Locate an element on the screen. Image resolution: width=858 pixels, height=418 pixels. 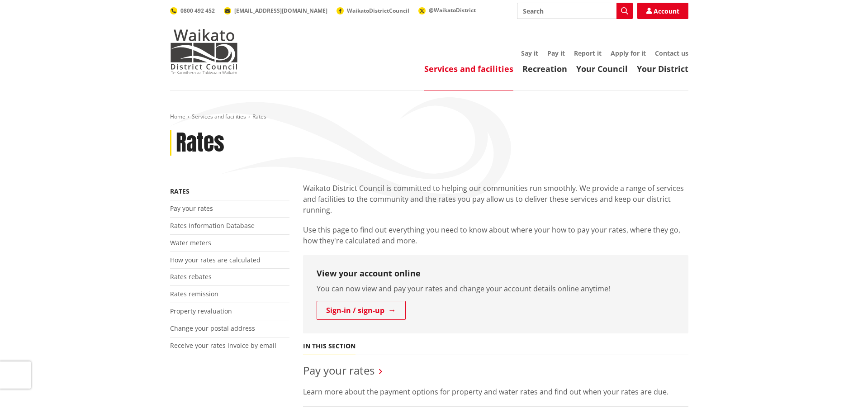
a: Sign-in / sign-up is located at coordinates (361, 310).